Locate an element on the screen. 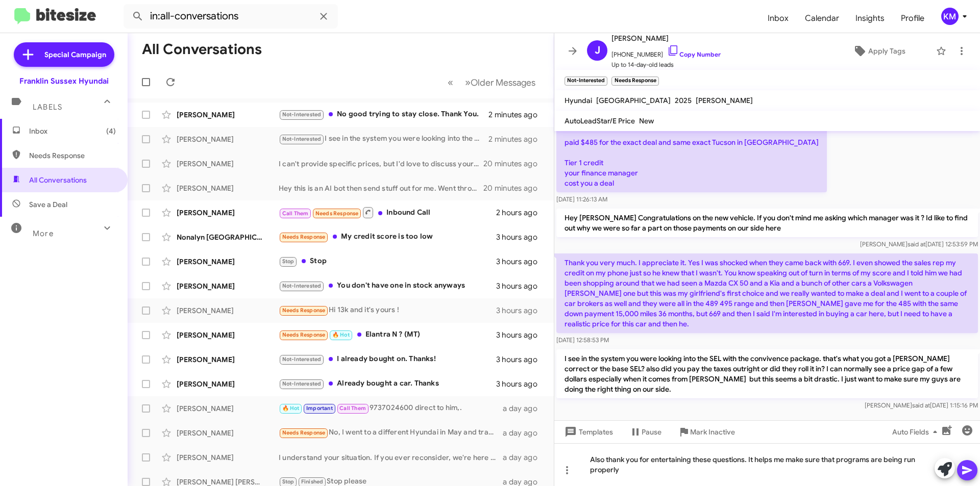 This screenshot has height=486, width=980. span: Call Them is located at coordinates (295, 213).